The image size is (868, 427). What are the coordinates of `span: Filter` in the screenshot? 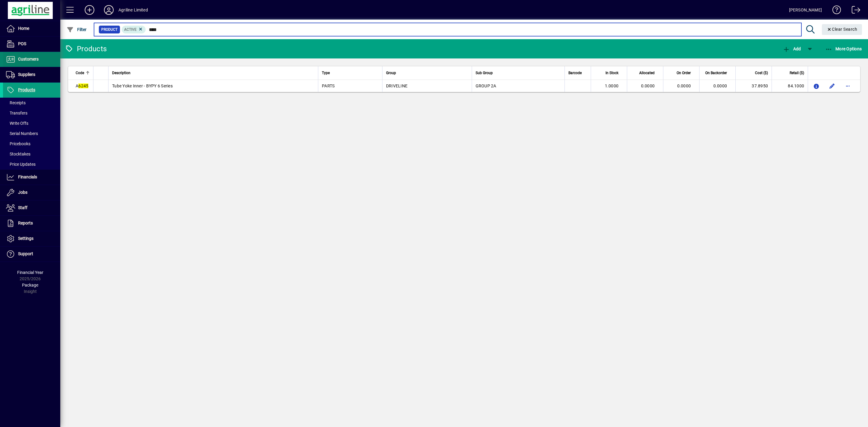 It's located at (76, 30).